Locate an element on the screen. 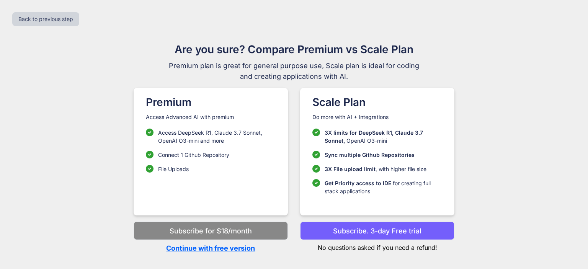 The width and height of the screenshot is (588, 269). p: Sync multiple Github Repositories is located at coordinates (370, 155).